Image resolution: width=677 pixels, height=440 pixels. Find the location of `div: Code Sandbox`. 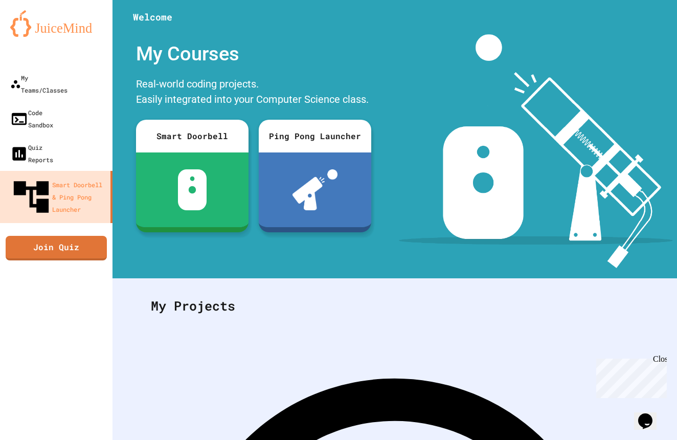

div: Code Sandbox is located at coordinates (32, 119).